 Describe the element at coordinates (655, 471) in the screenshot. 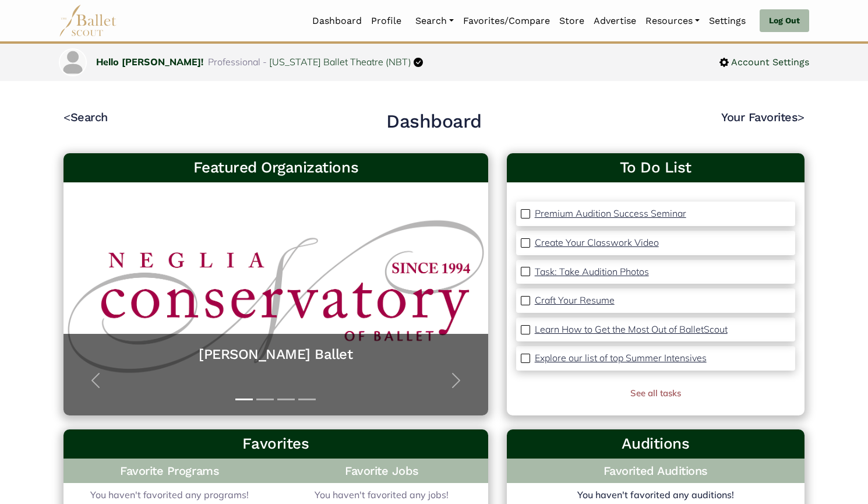

I see `h4: Favorited Auditions` at that location.